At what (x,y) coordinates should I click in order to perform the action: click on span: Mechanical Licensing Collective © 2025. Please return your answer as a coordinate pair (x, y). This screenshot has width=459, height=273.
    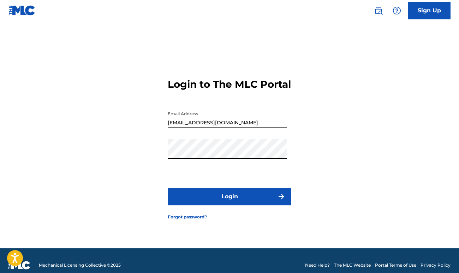
    Looking at the image, I should click on (80, 266).